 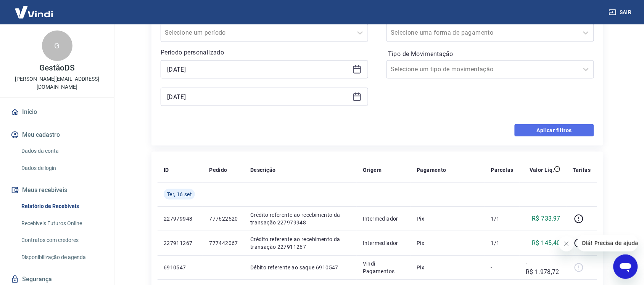 I want to click on p: Pagamento, so click(x=432, y=170).